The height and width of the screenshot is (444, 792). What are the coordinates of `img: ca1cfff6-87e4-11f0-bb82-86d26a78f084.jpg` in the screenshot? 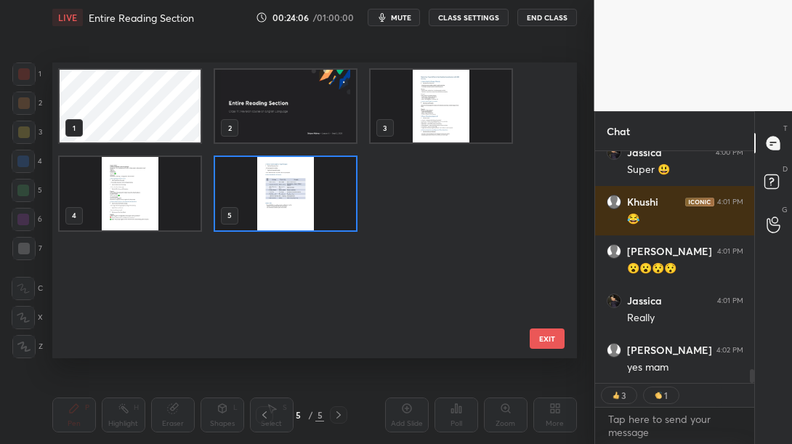 It's located at (285, 106).